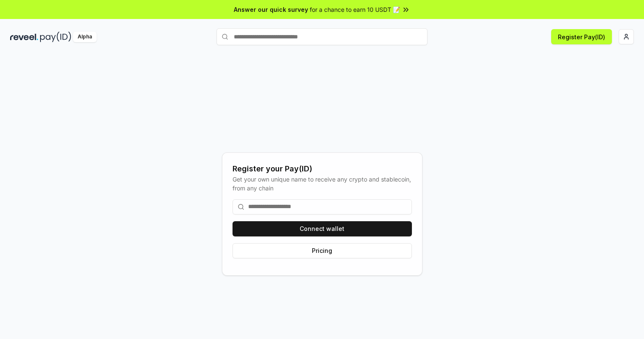 The width and height of the screenshot is (644, 339). What do you see at coordinates (581, 37) in the screenshot?
I see `button: Register Pay(ID)` at bounding box center [581, 37].